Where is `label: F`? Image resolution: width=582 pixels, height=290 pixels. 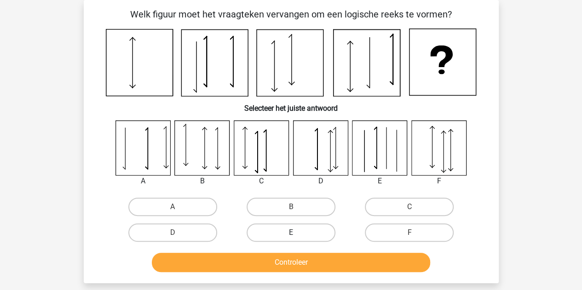 label: F is located at coordinates (409, 233).